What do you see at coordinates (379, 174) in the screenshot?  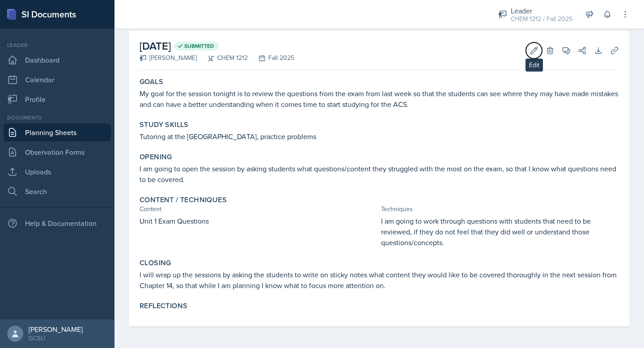 I see `p: I am going to open the session by asking students what questions/content they struggled with the ...` at bounding box center [379, 174].